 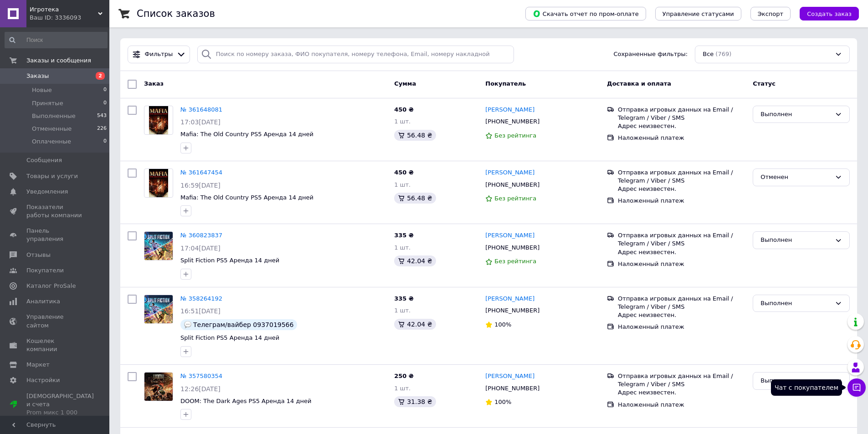 I want to click on input: Поиск по номеру заказа, ФИО покупателя, номеру телефона, Email, номеру накладной, so click(x=356, y=54).